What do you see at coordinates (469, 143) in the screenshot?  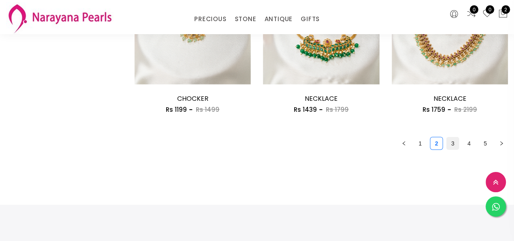 I see `li: 4` at bounding box center [469, 143].